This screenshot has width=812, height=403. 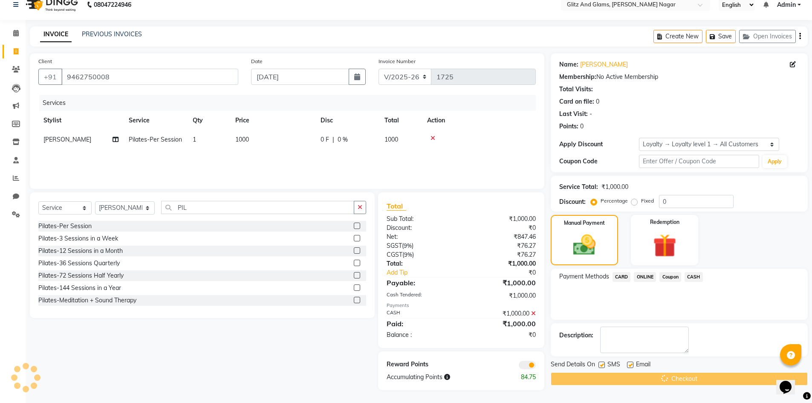 What do you see at coordinates (325, 139) in the screenshot?
I see `span: 0 F` at bounding box center [325, 139].